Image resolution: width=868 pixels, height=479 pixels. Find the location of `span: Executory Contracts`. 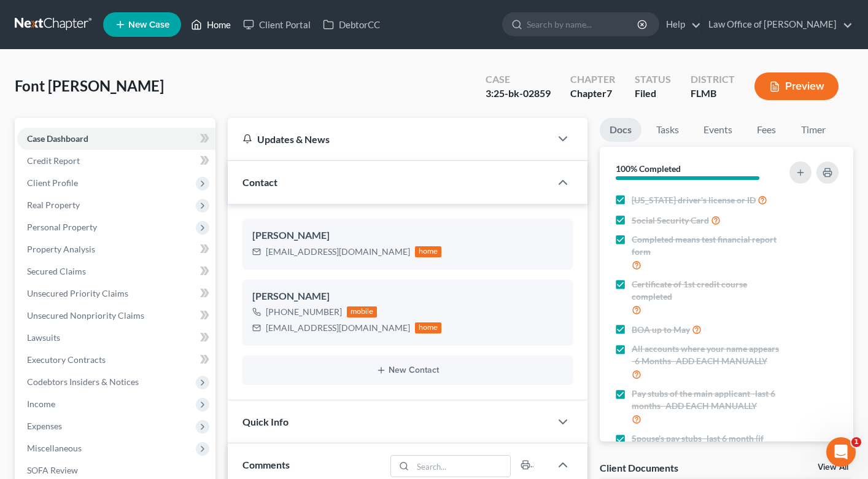

span: Executory Contracts is located at coordinates (66, 359).